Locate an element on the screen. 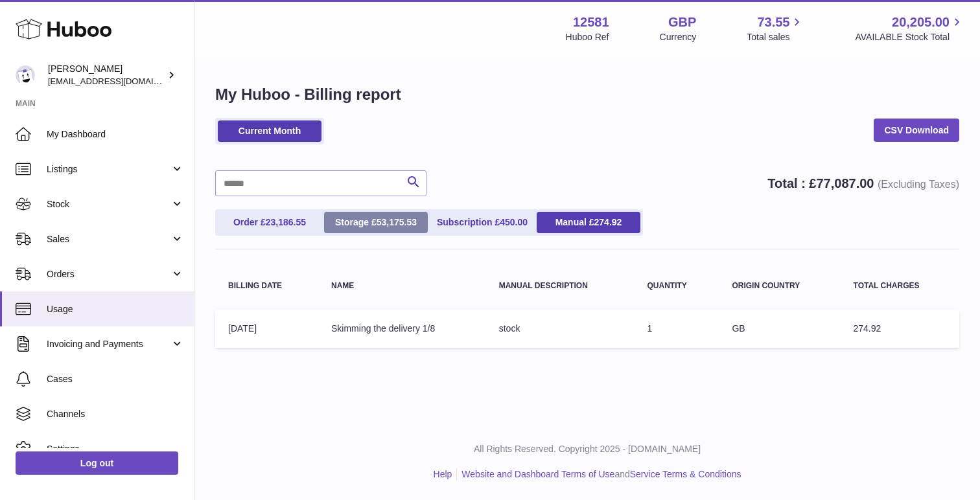  div: Currency is located at coordinates (678, 37).